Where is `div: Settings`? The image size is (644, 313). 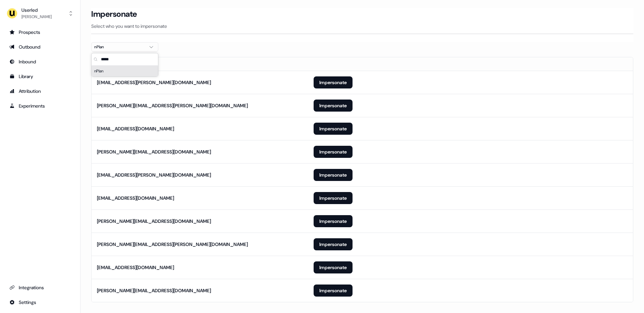
div: Settings is located at coordinates (40, 303).